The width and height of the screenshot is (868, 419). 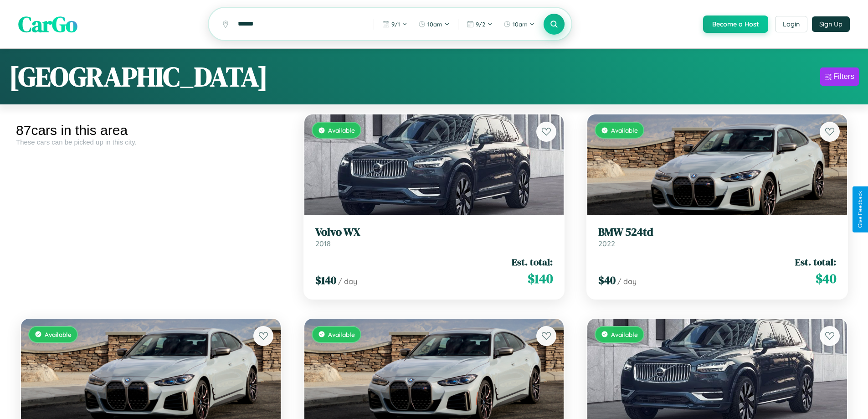 What do you see at coordinates (791, 25) in the screenshot?
I see `button: Login` at bounding box center [791, 25].